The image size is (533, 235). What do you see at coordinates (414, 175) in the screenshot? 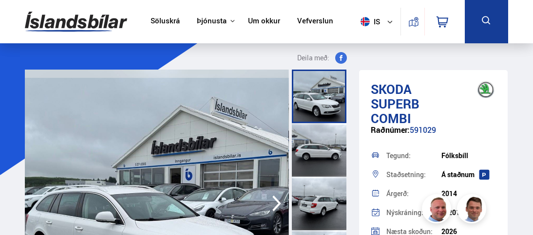
I see `div: Staðsetning:` at bounding box center [414, 175].